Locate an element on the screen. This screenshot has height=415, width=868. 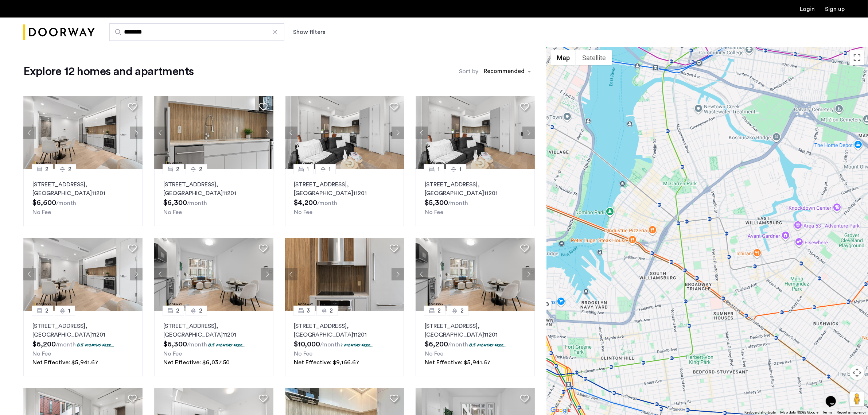
input: Apartment Search is located at coordinates (196, 32).